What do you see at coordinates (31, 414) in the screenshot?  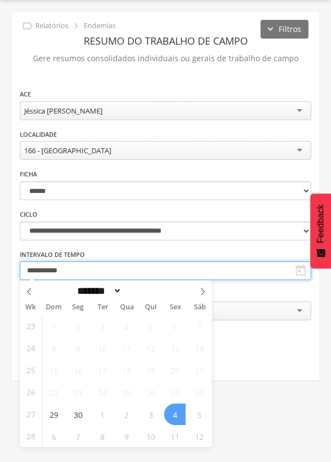 I see `span: 27` at bounding box center [31, 414].